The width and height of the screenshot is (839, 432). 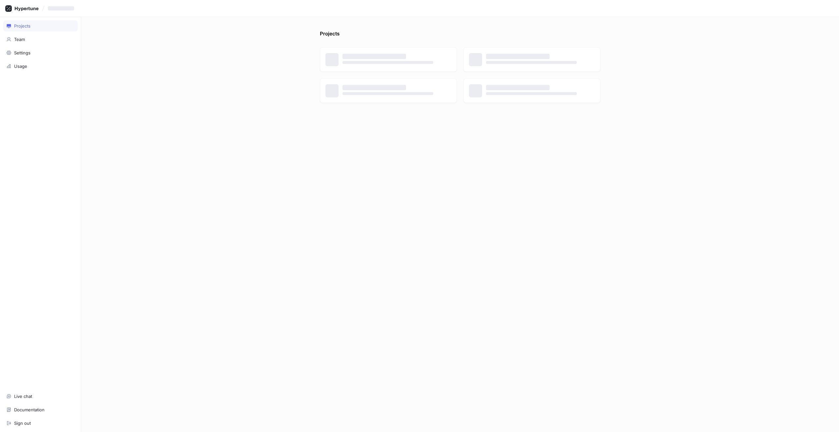 What do you see at coordinates (40, 26) in the screenshot?
I see `a: Projects` at bounding box center [40, 26].